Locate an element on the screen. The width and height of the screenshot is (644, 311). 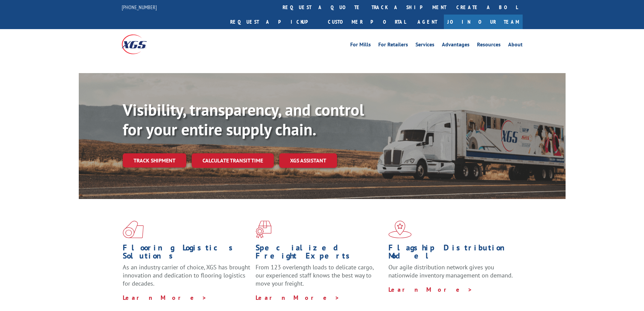
a: Join Our Team is located at coordinates (483, 22).